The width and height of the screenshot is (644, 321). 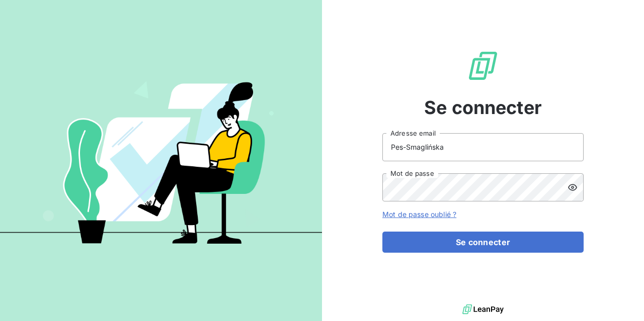 I want to click on button: Se connecter, so click(x=483, y=242).